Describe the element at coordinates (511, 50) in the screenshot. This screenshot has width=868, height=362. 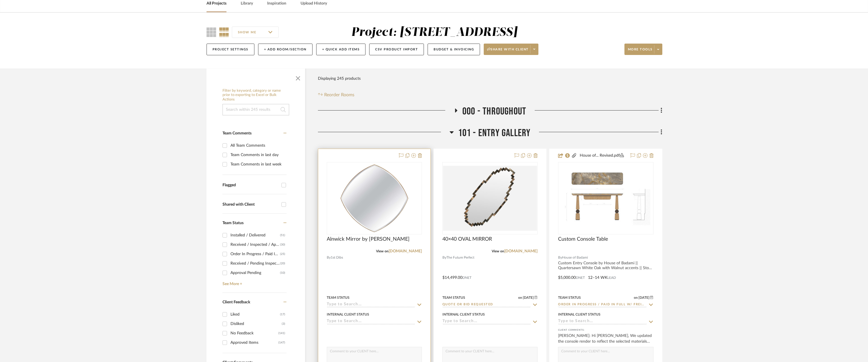
I see `button: Share with client` at that location.